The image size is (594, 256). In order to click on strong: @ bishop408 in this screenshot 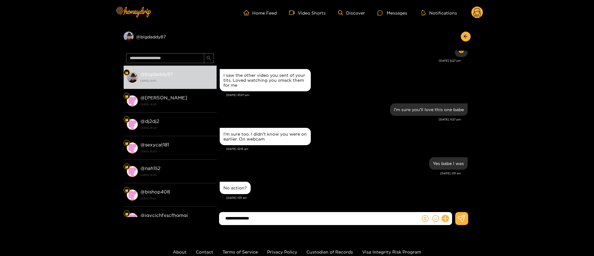, I will do `click(155, 192)`.